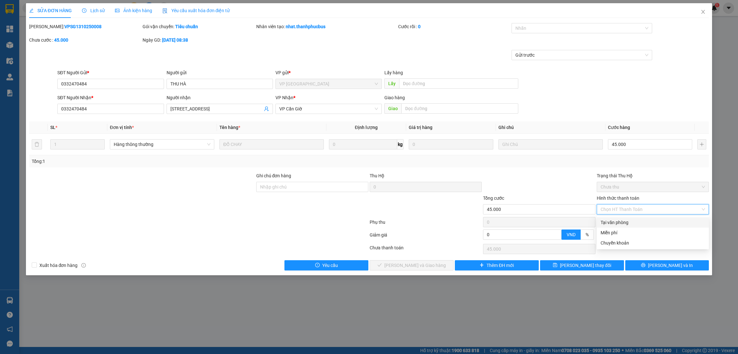  I want to click on button: plus, so click(701, 144).